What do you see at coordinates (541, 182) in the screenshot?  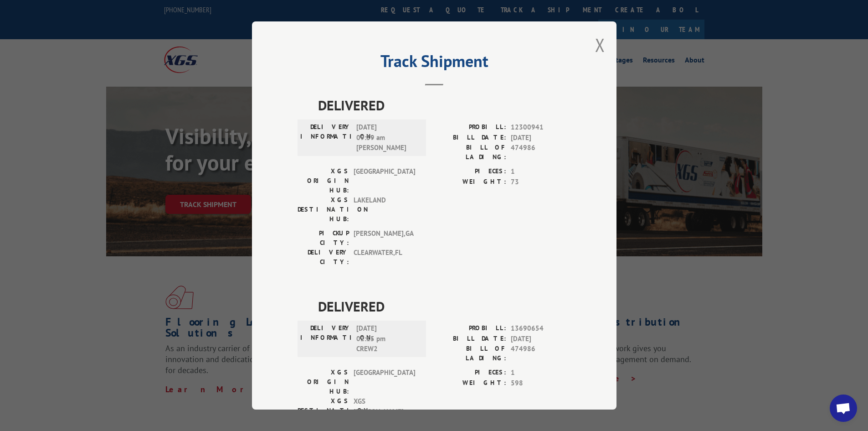 I see `span: 73` at bounding box center [541, 182].